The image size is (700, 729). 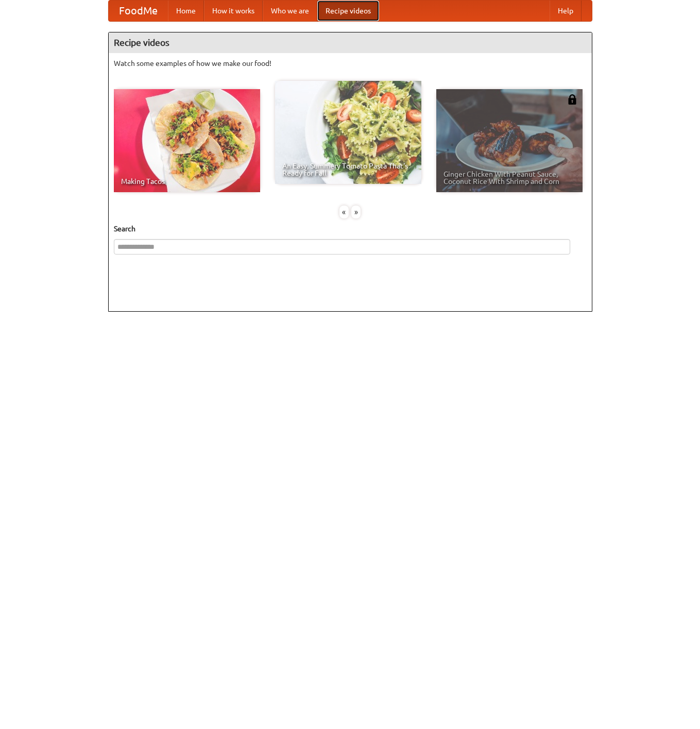 What do you see at coordinates (566, 11) in the screenshot?
I see `a: Help` at bounding box center [566, 11].